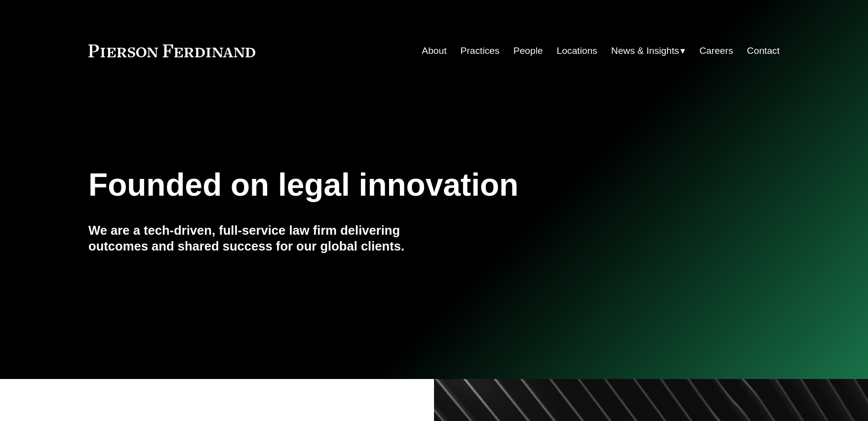 The width and height of the screenshot is (868, 421). Describe the element at coordinates (376, 184) in the screenshot. I see `h1: Founded on legal innovation` at that location.